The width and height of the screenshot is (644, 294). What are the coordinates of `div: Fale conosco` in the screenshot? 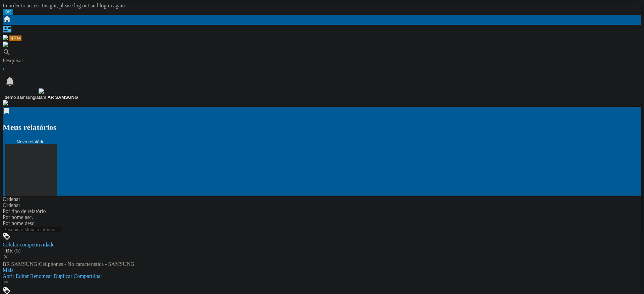 It's located at (322, 30).